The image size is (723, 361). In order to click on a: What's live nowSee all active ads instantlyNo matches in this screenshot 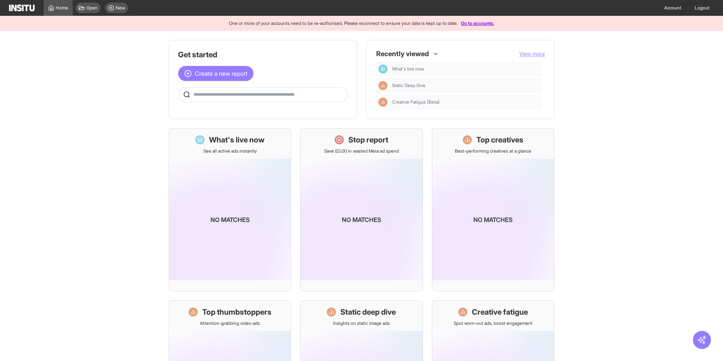, I will do `click(230, 209)`.